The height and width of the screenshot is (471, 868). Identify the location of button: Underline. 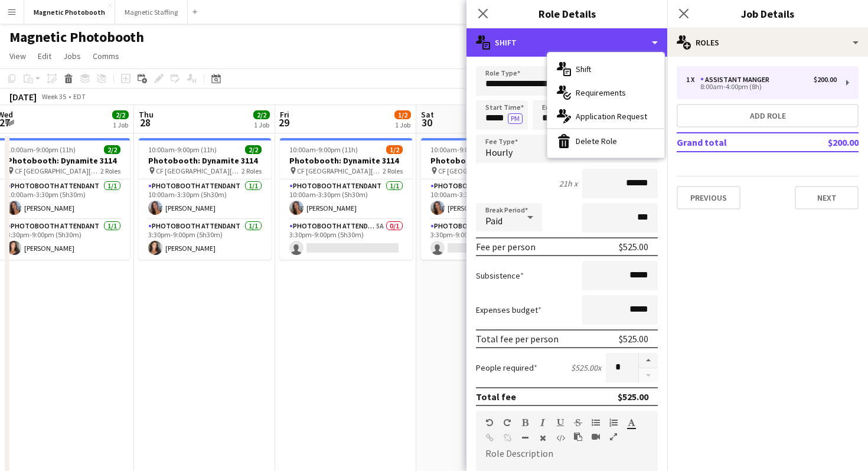
(560, 422).